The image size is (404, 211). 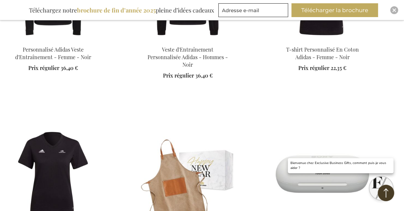 What do you see at coordinates (394, 10) in the screenshot?
I see `img: Close` at bounding box center [394, 10].